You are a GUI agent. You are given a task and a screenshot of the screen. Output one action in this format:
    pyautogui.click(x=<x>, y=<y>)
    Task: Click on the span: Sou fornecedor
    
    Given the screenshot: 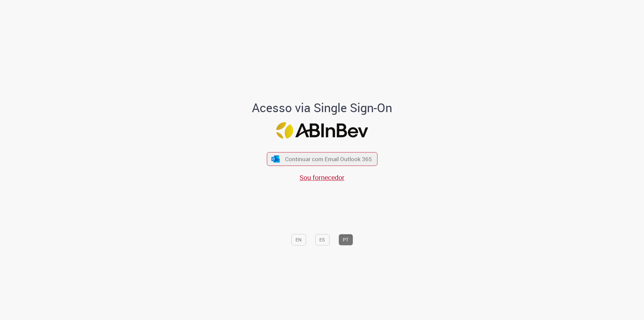 What is the action you would take?
    pyautogui.click(x=322, y=178)
    